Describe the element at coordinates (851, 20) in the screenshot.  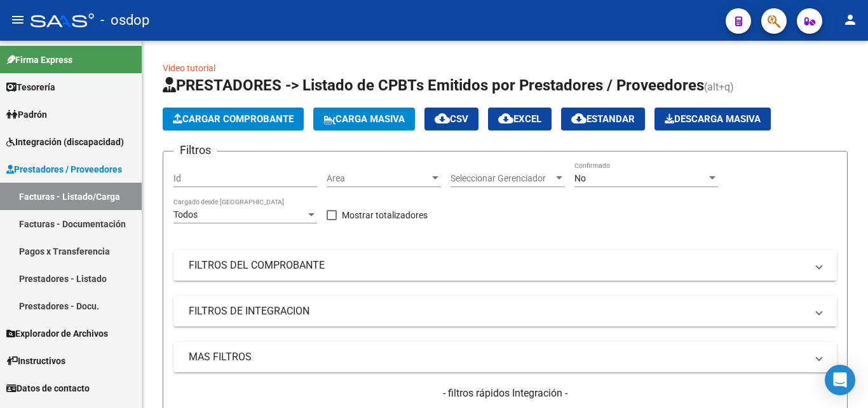
I see `mat-icon: person` at that location.